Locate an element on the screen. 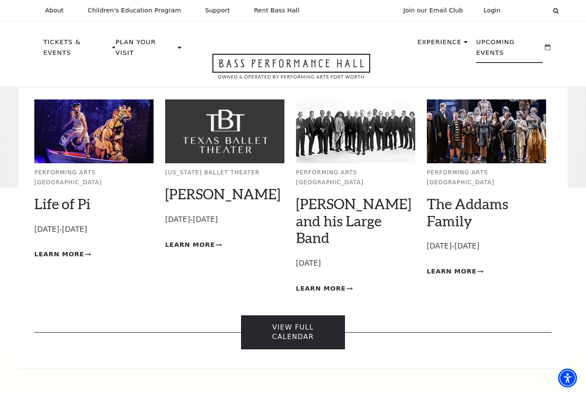  p: Plan Your Visit is located at coordinates (145, 50).